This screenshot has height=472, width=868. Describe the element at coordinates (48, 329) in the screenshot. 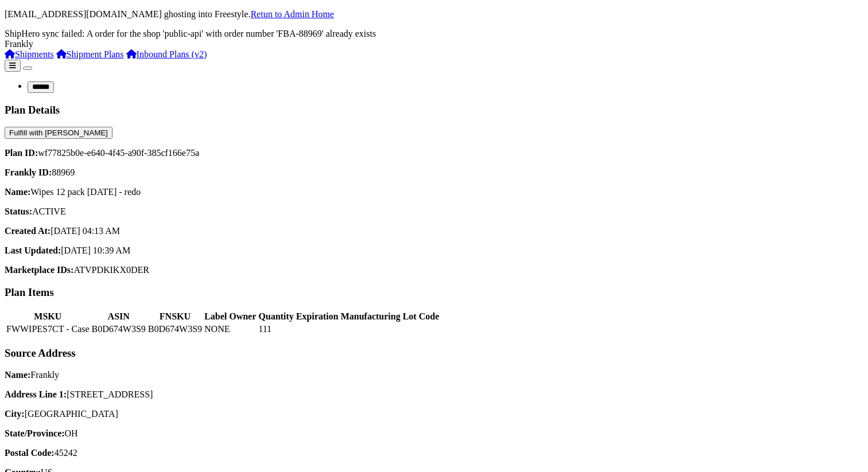

I see `td: FWWIPES7CT - Case` at that location.